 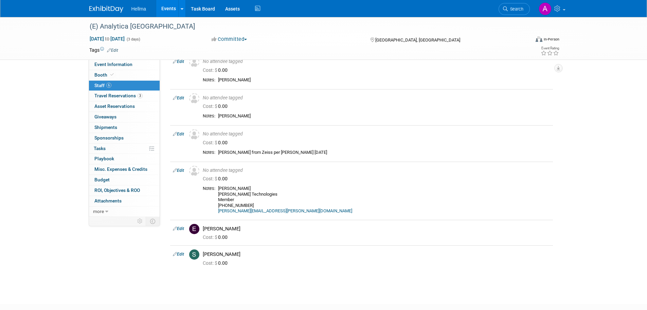 What do you see at coordinates (113, 64) in the screenshot?
I see `span: Event Information` at bounding box center [113, 64].